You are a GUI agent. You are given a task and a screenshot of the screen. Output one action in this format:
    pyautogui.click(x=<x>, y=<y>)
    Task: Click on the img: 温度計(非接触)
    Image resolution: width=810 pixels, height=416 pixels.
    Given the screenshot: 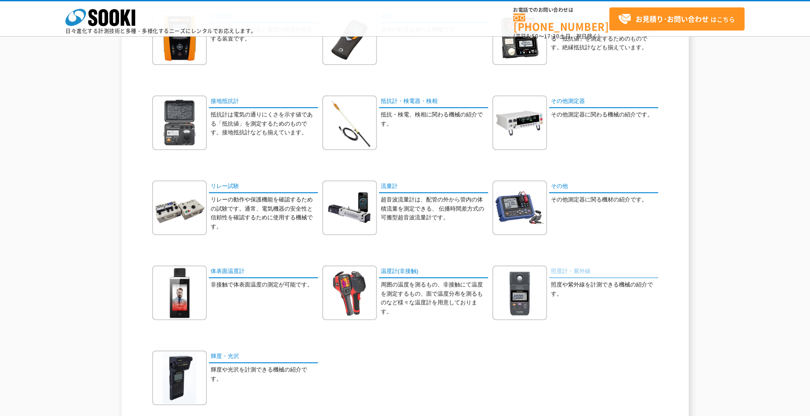 What is the action you would take?
    pyautogui.click(x=349, y=293)
    